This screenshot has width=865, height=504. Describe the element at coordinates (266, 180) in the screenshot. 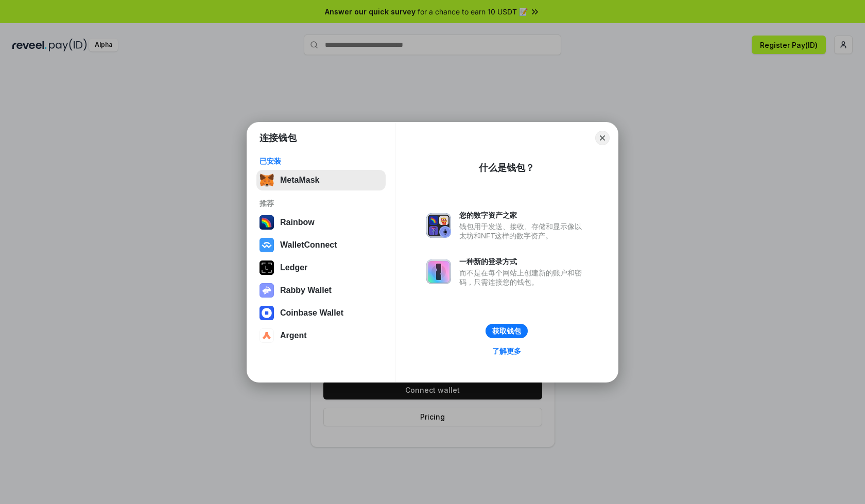

I see `img: svg+xml,%3Csvg%20fill%3D%22none%22%20height%3D%2233%22%20viewBox%3D%220%200%2035%2033%22%20width%...` at that location.